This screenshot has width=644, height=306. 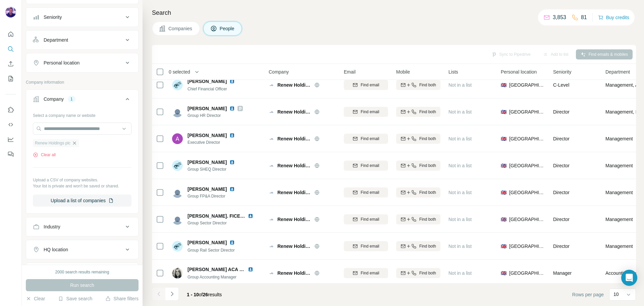 I want to click on button: Clear all, so click(x=44, y=155).